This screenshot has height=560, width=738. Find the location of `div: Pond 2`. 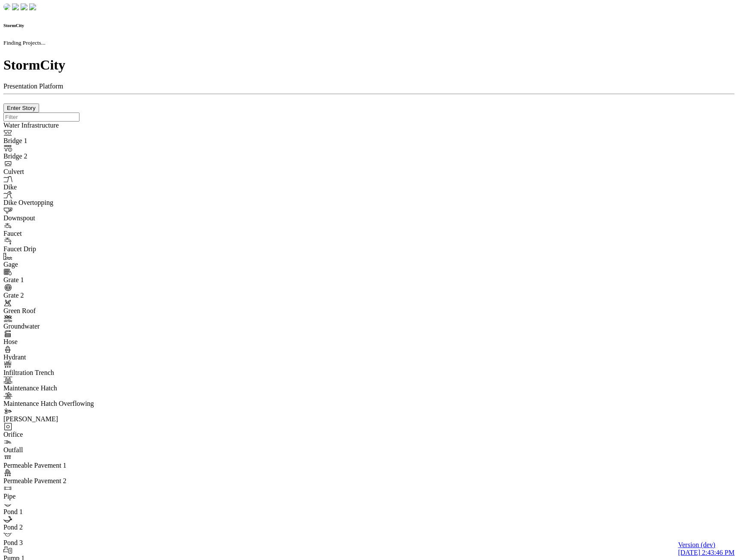

div: Pond 2 is located at coordinates (62, 527).